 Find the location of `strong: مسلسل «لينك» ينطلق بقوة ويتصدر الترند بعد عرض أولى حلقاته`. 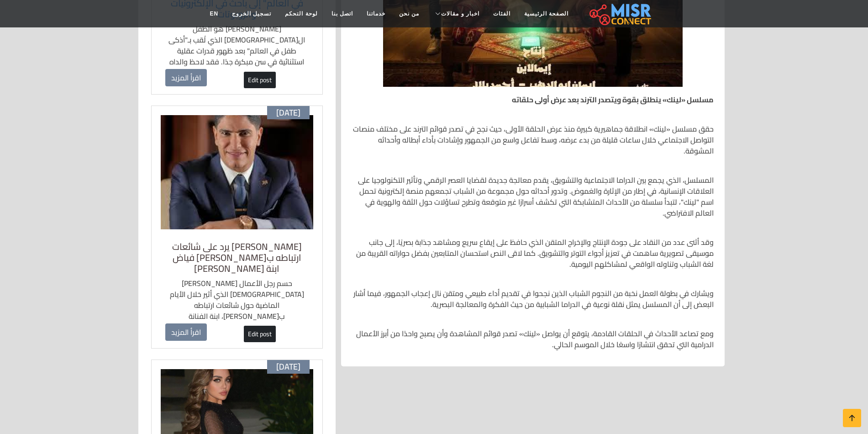

strong: مسلسل «لينك» ينطلق بقوة ويتصدر الترند بعد عرض أولى حلقاته is located at coordinates (613, 99).